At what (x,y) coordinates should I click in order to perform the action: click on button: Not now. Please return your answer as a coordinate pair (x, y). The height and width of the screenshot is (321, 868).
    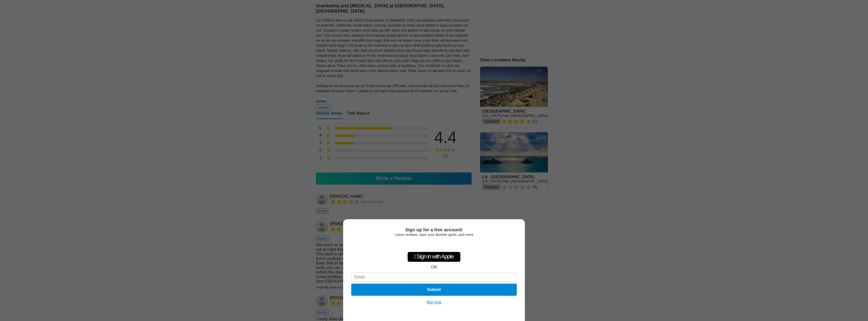
    Looking at the image, I should click on (434, 302).